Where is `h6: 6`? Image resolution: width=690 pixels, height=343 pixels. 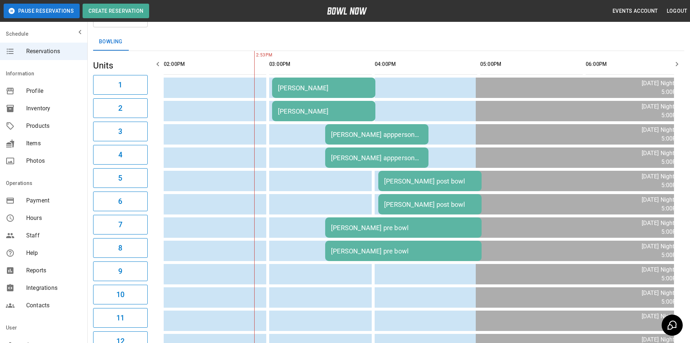
h6: 6 is located at coordinates (120, 201).